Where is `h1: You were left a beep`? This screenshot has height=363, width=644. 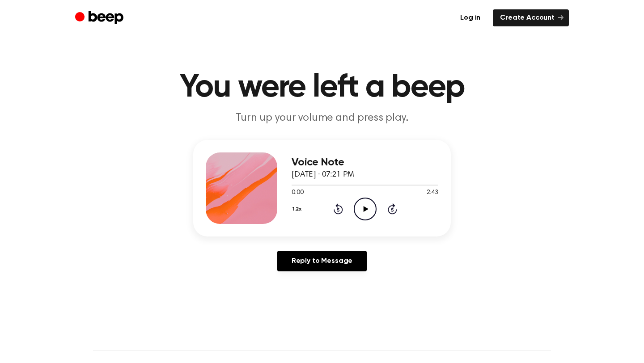
h1: You were left a beep is located at coordinates (322, 88).